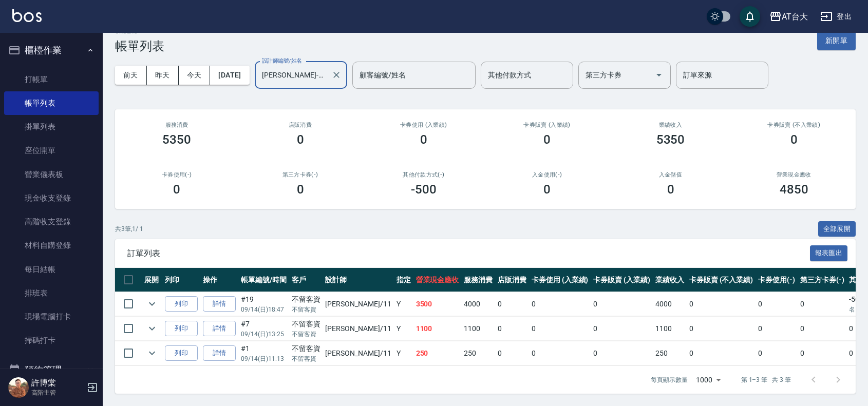  What do you see at coordinates (51, 80) in the screenshot?
I see `a: 打帳單` at bounding box center [51, 80].